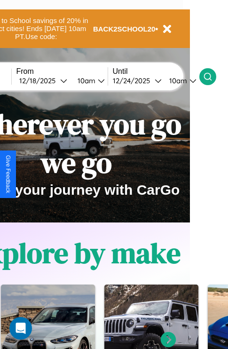 The height and width of the screenshot is (349, 228). Describe the element at coordinates (43, 80) in the screenshot. I see `button: 12/18/2025` at that location.